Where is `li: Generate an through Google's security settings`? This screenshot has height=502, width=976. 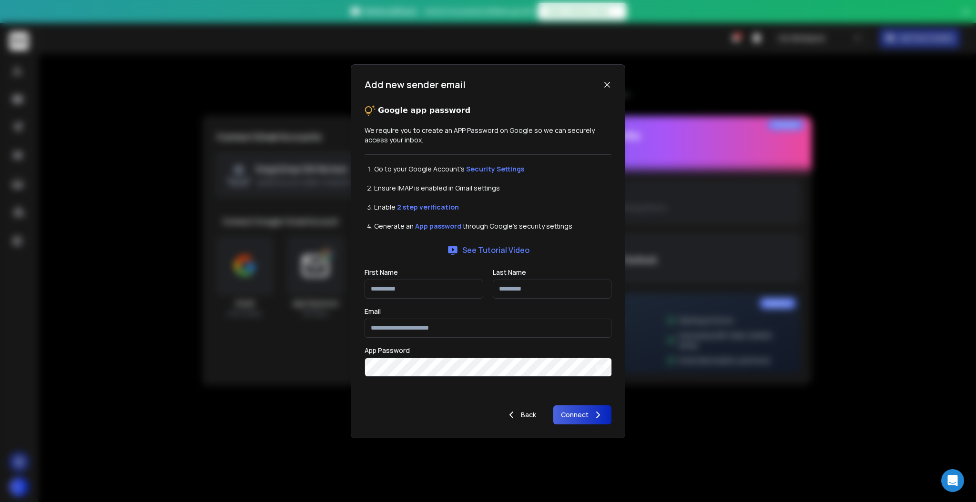 li: Generate an through Google's security settings is located at coordinates (493, 226).